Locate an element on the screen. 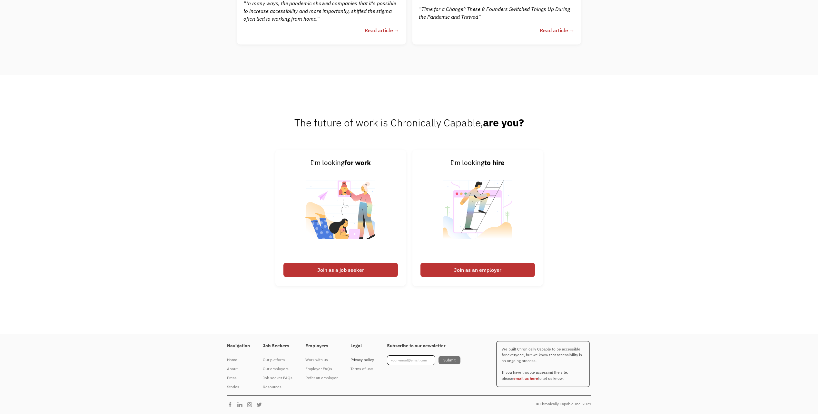 The image size is (818, 414). div: “Time for a Change? These 8 Founders Switched Things Up During the Pandemic and Thrived” is located at coordinates (496, 13).